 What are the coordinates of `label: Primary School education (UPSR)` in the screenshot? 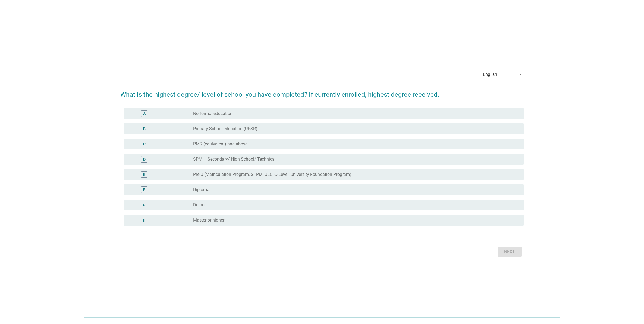 It's located at (225, 129).